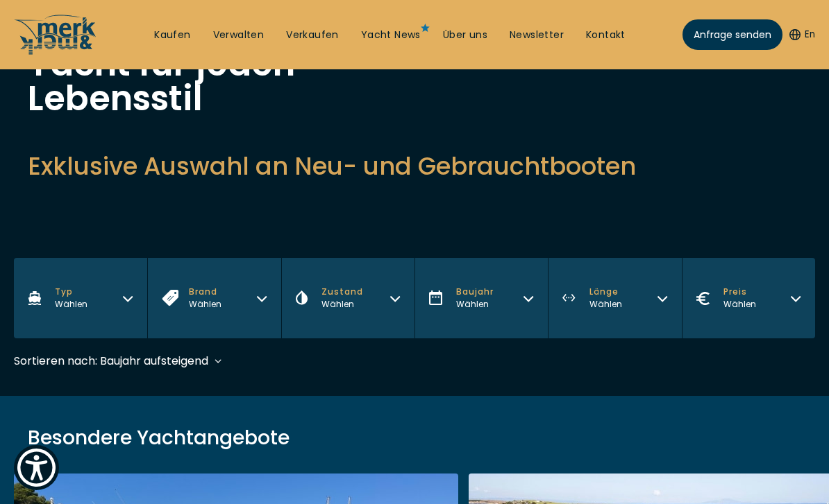  What do you see at coordinates (167, 64) in the screenshot?
I see `h1: Die passende Yacht für jeden Lebensstil` at bounding box center [167, 64].